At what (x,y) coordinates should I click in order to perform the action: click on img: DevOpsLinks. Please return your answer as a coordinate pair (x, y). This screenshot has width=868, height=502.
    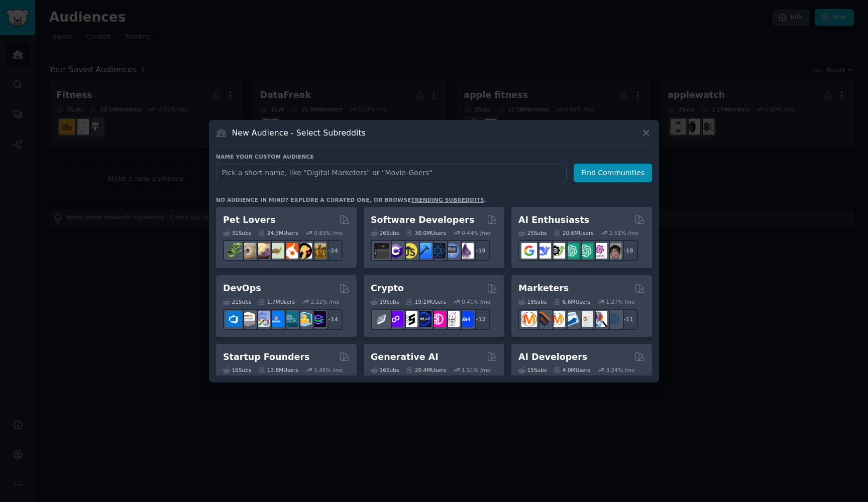
    Looking at the image, I should click on (276, 319).